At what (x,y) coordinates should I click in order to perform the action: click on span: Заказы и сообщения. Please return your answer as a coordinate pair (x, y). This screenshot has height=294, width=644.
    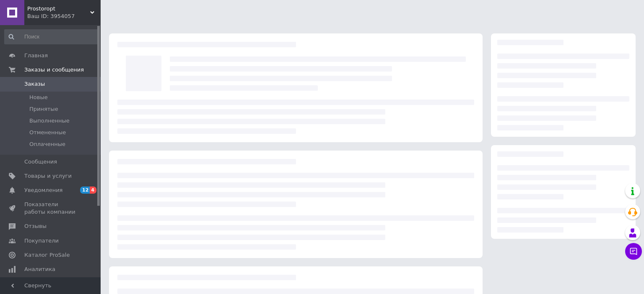
    Looking at the image, I should click on (54, 70).